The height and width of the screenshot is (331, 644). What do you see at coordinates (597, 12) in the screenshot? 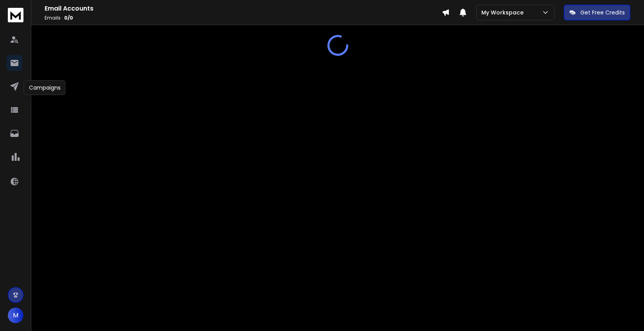
I see `button: Get Free Credits` at bounding box center [597, 12].